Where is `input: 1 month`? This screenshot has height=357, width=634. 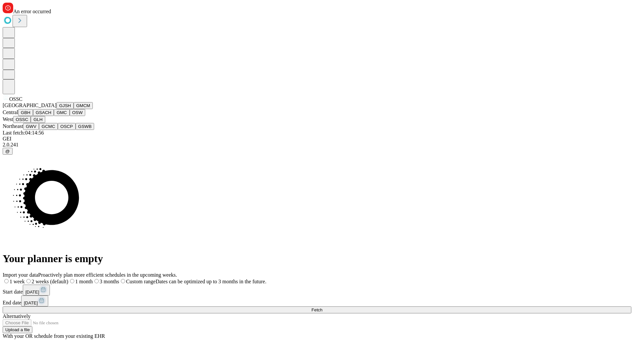
input: 1 month is located at coordinates (72, 281).